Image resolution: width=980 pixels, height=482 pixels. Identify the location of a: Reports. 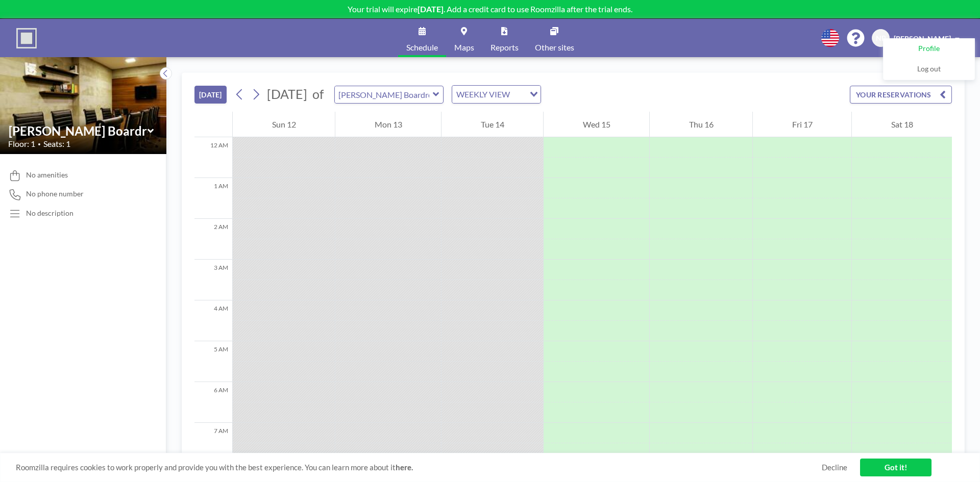
(504, 38).